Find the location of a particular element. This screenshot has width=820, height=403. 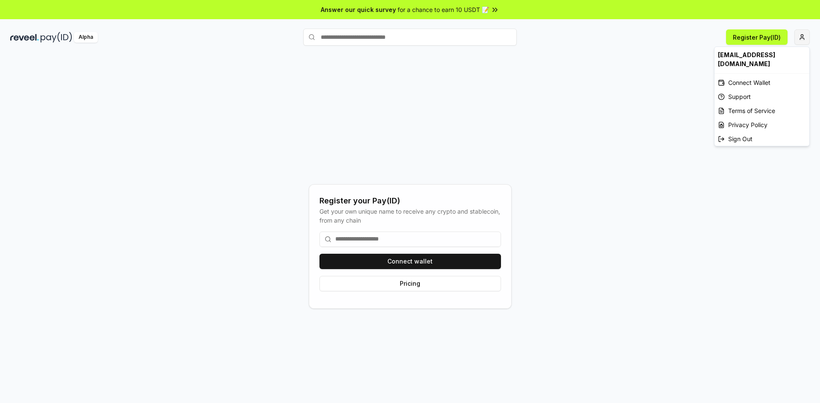

div: Support is located at coordinates (762, 96).